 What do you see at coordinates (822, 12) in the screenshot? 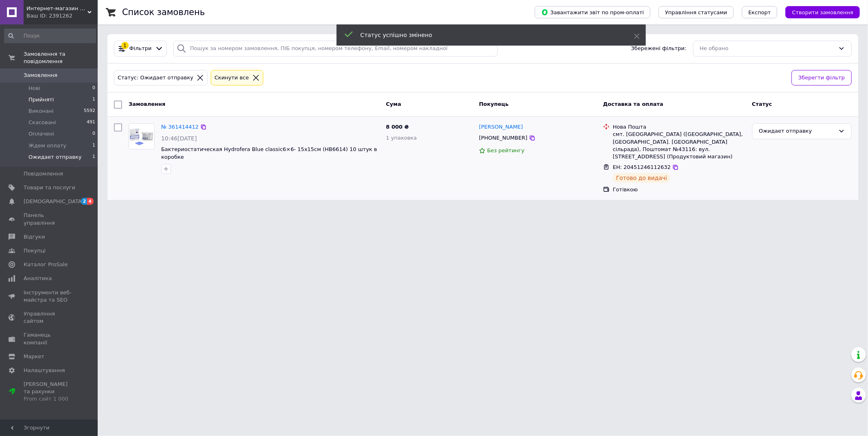
I see `button: Створити замовлення` at bounding box center [822, 12].